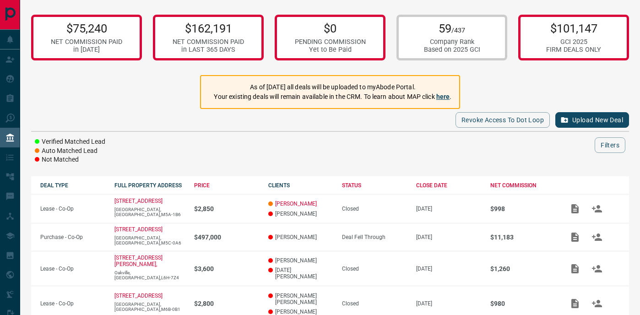  I want to click on li: Not Matched, so click(70, 160).